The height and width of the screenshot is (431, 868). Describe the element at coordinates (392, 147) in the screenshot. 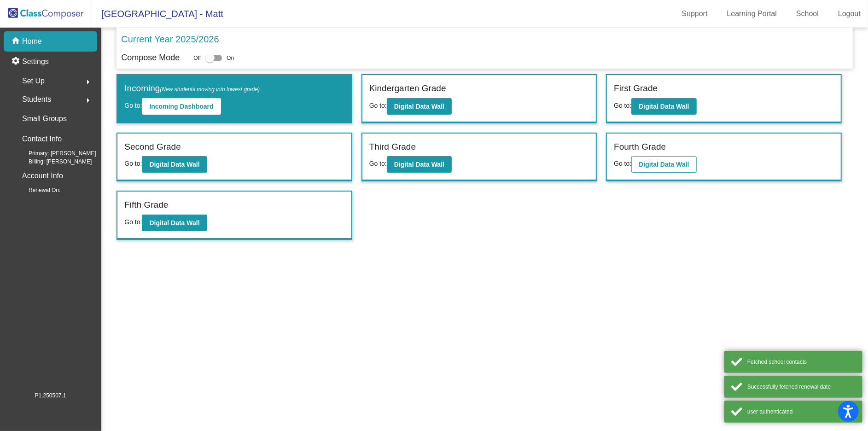

I see `label: Third Grade` at that location.